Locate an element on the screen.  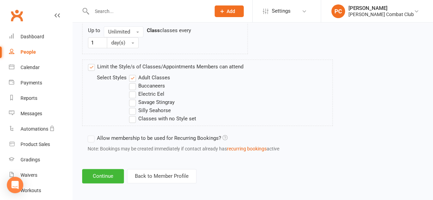
div: Gradings is located at coordinates (30, 160).